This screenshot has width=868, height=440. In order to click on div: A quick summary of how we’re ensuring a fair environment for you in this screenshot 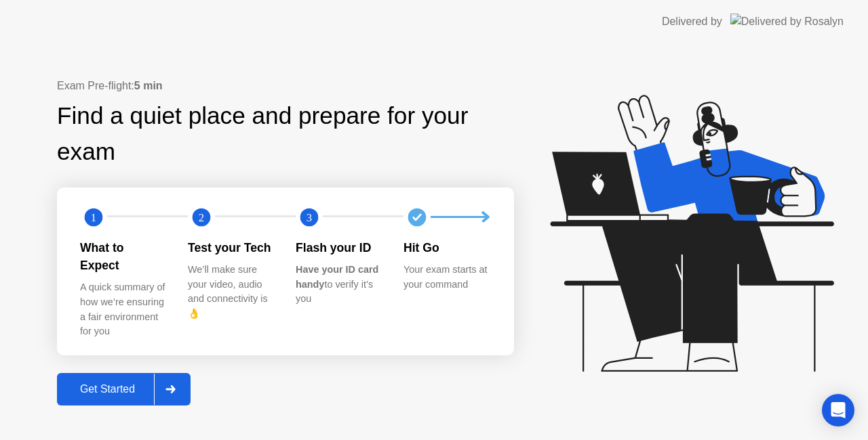, I will do `click(123, 309)`.